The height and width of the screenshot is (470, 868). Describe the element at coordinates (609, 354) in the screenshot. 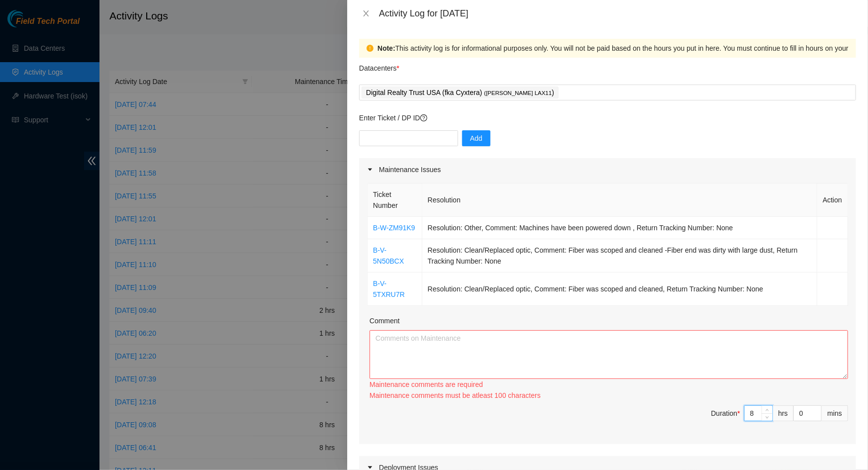

I see `textarea: Comment` at that location.